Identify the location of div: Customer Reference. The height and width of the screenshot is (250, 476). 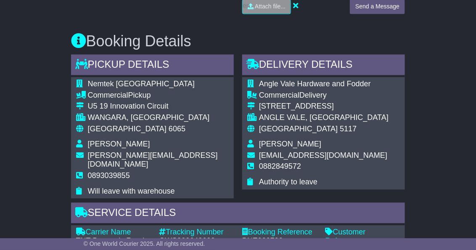
(363, 236).